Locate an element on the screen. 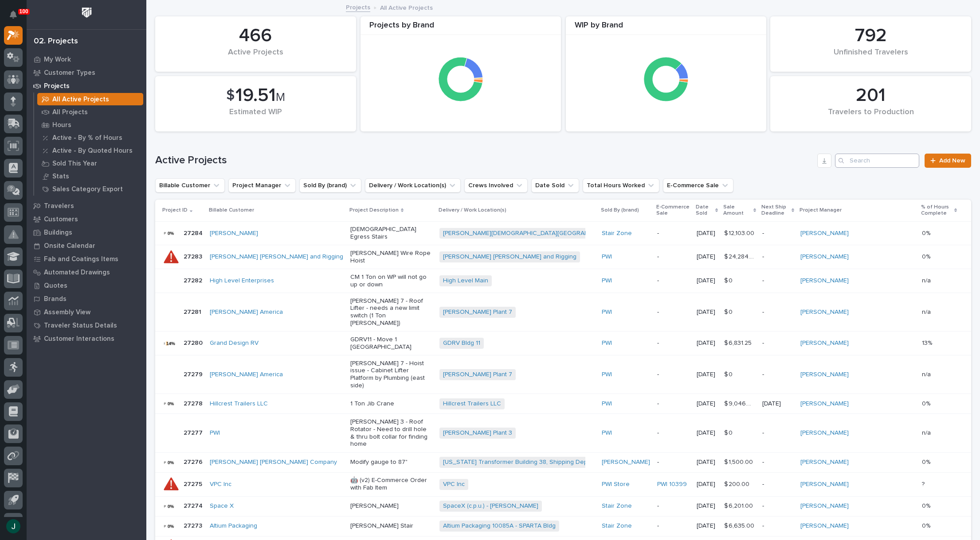 Image resolution: width=980 pixels, height=540 pixels. div: Unfinished Travelers is located at coordinates (870, 57).